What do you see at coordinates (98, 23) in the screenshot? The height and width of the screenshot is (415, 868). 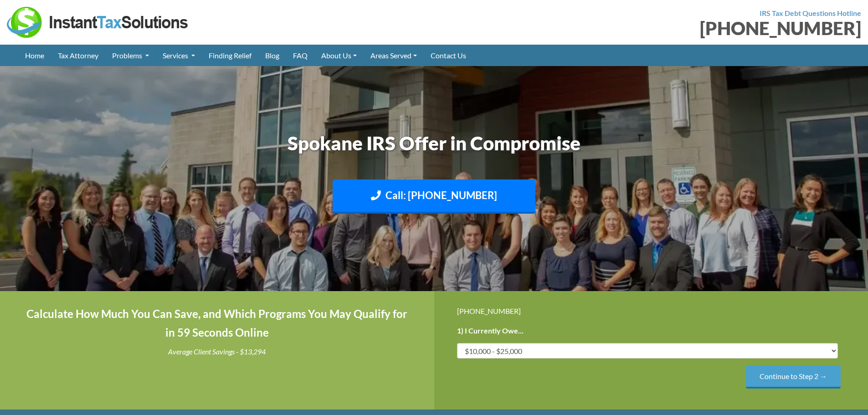 I see `img: Instant Tax Solutions Logo` at bounding box center [98, 23].